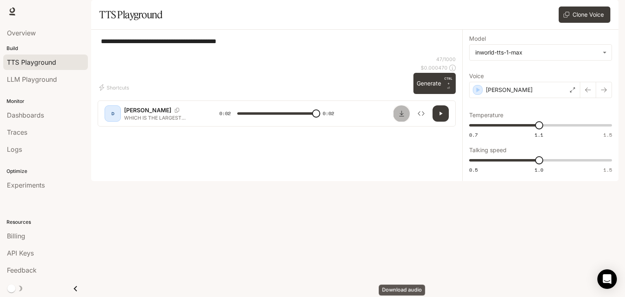 The image size is (625, 297). I want to click on div: Download audio, so click(402, 290).